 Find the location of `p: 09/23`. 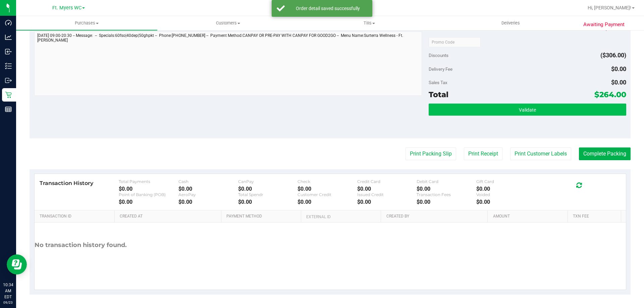

p: 09/23 is located at coordinates (8, 302).